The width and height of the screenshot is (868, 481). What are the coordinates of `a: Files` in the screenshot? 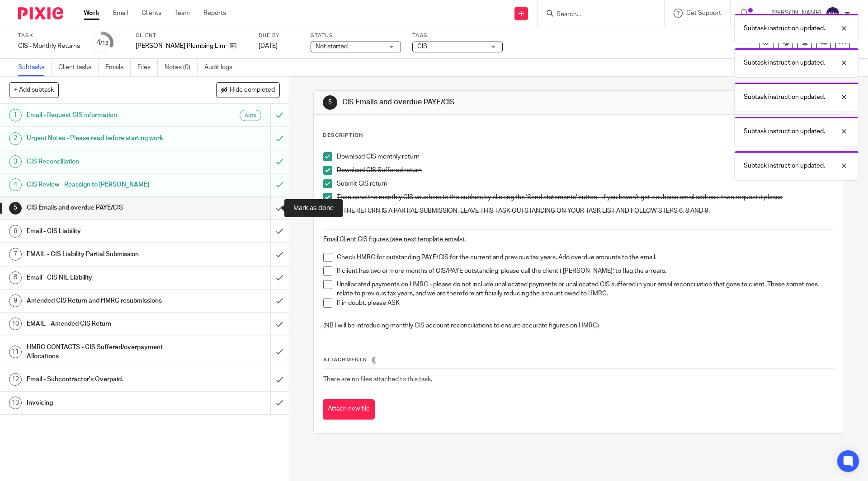 It's located at (147, 67).